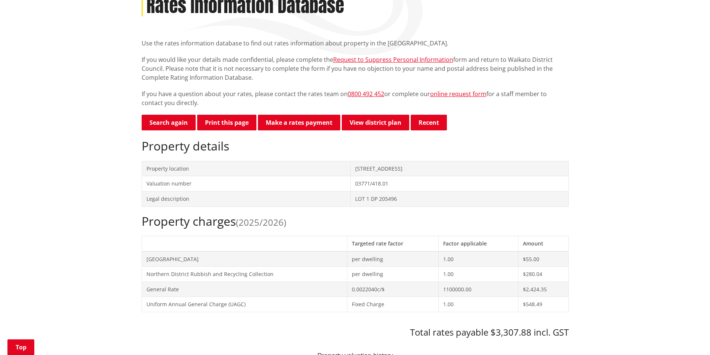  I want to click on p: If you have a question about your rates, please contact the rates team on or complete our for a s..., so click(355, 98).